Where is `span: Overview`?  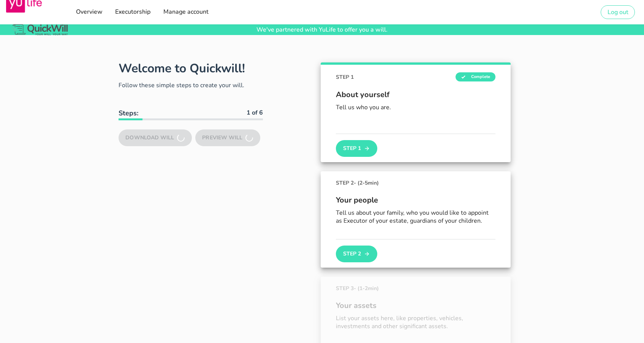 span: Overview is located at coordinates (89, 12).